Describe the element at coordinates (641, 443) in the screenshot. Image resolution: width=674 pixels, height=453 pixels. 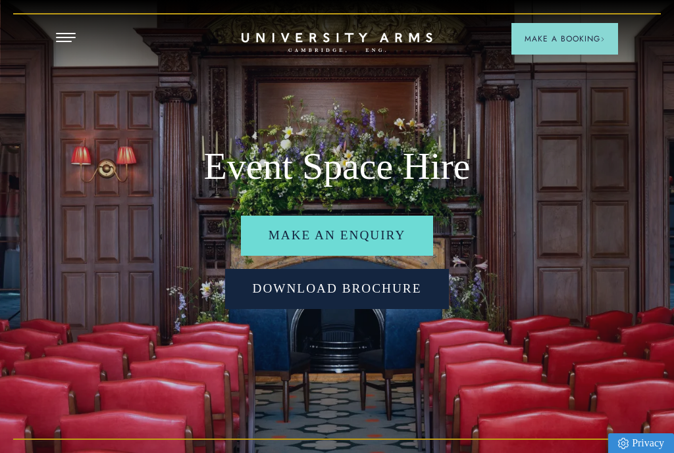
I see `a: Privacy` at that location.